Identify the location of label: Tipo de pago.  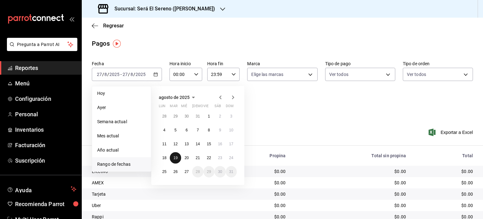
(360, 64).